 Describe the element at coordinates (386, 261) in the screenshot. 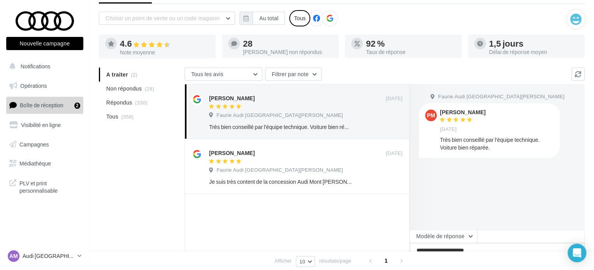

I see `span: 1` at that location.